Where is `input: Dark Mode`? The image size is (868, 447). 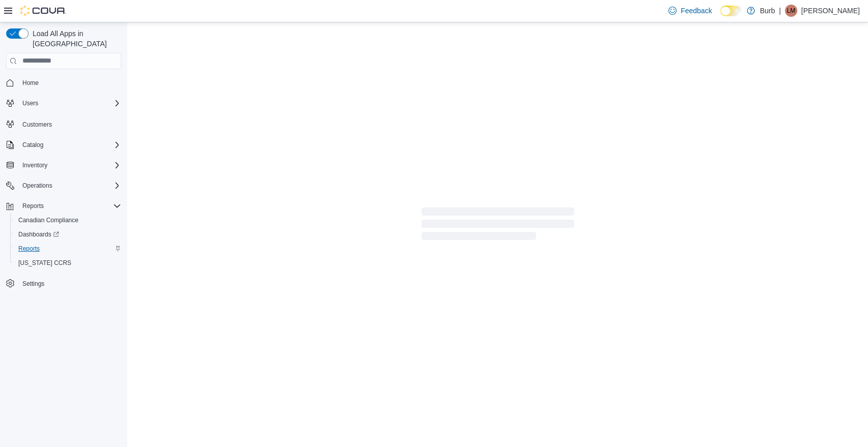 input: Dark Mode is located at coordinates (731, 10).